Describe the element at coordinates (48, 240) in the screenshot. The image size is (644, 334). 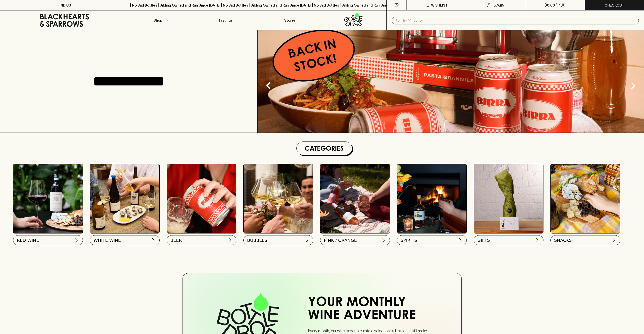
I see `button: RED WINE` at that location.